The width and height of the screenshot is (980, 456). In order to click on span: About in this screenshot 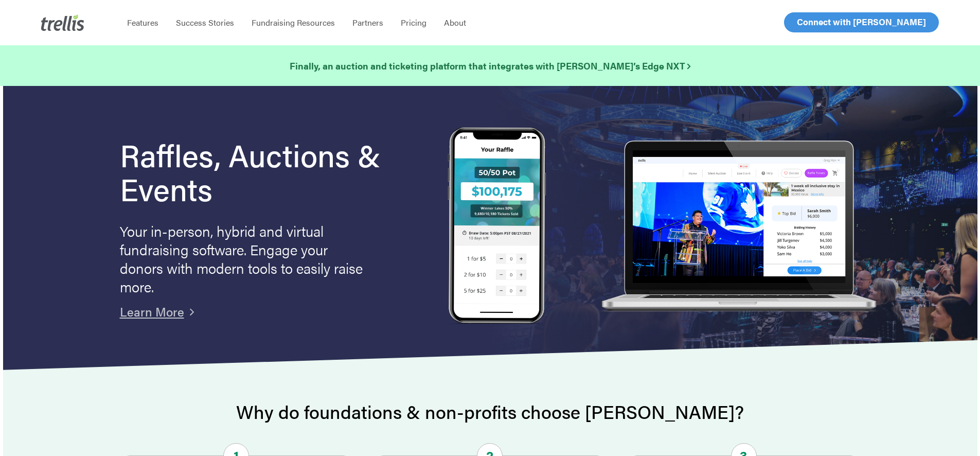, I will do `click(455, 22)`.